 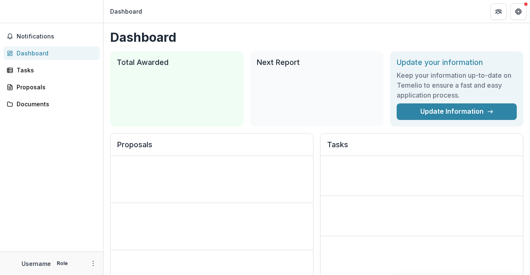 I want to click on div: Tasks, so click(x=55, y=70).